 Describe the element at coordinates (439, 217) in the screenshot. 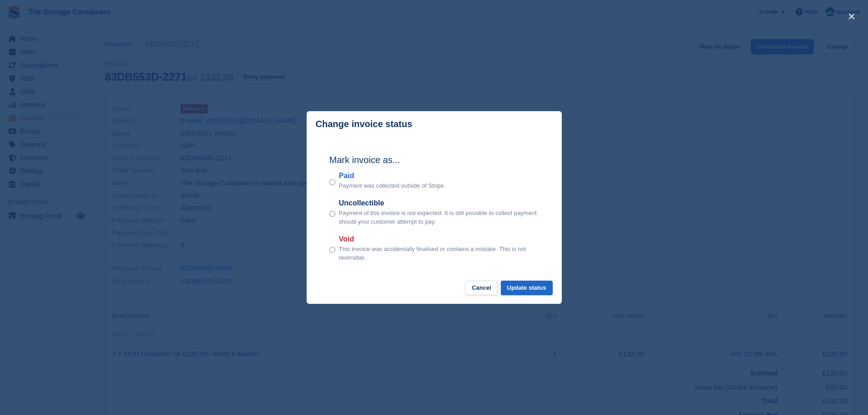

I see `p: Payment of this invoice is not expected. It is still possible to collect payment should your cust...` at that location.